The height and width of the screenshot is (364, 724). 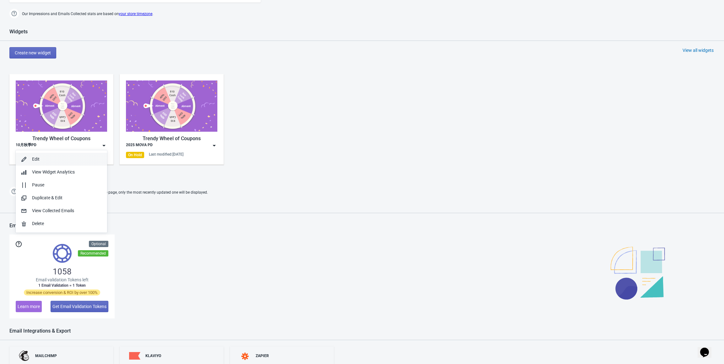 I want to click on span: View Widget Analytics, so click(x=53, y=172).